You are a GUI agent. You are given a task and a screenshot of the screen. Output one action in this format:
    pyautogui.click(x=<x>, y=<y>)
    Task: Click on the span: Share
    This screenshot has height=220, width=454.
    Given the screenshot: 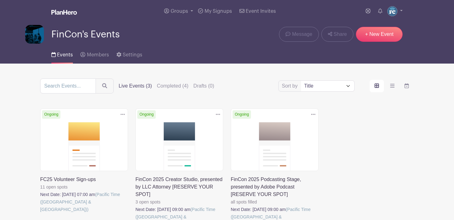 What is the action you would take?
    pyautogui.click(x=340, y=34)
    